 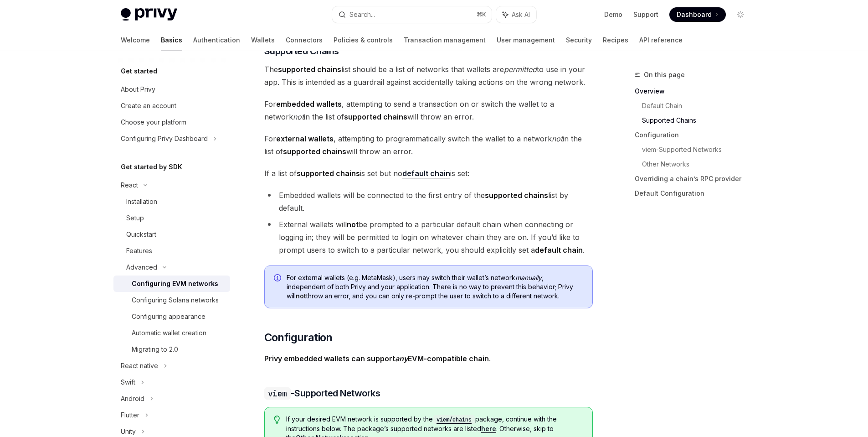 What do you see at coordinates (428, 237) in the screenshot?
I see `li: External wallets will be prompted to a particular default chain when connecting or logging in; th...` at bounding box center [428, 237].